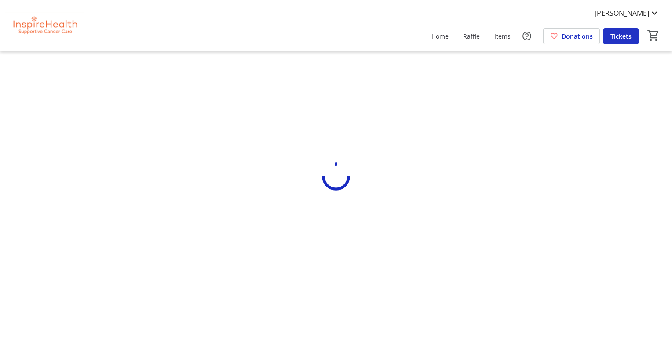 Image resolution: width=672 pixels, height=353 pixels. What do you see at coordinates (577, 36) in the screenshot?
I see `span: Donations` at bounding box center [577, 36].